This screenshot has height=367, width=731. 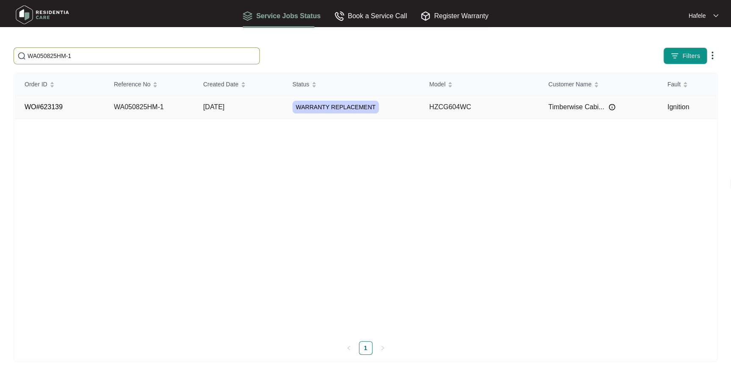 I want to click on th: Fault, so click(x=687, y=84).